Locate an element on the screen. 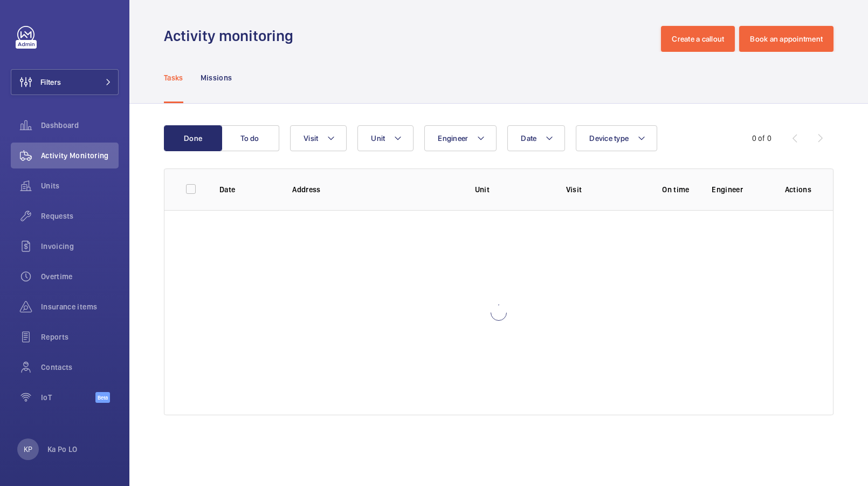 The width and height of the screenshot is (868, 486). p: Address is located at coordinates (375, 189).